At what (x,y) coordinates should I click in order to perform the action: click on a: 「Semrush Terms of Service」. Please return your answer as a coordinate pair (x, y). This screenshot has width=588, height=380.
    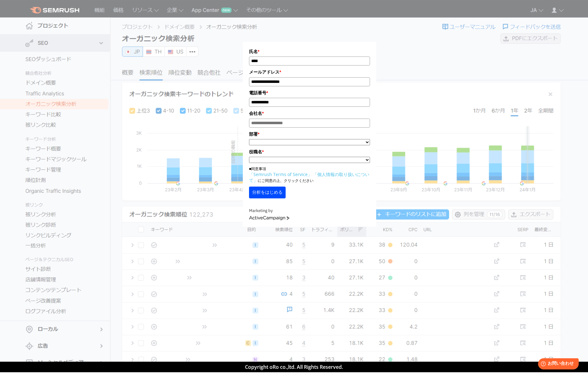
    Looking at the image, I should click on (281, 174).